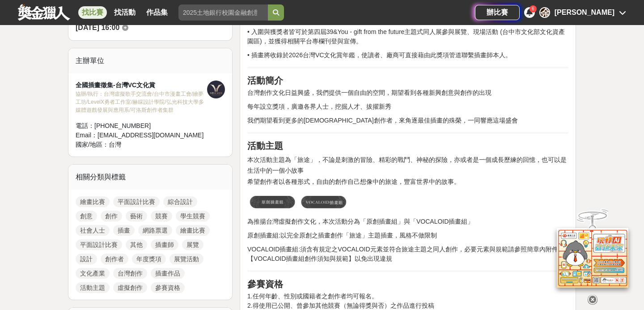 Image resolution: width=644 pixels, height=310 pixels. I want to click on a: 其他, so click(136, 245).